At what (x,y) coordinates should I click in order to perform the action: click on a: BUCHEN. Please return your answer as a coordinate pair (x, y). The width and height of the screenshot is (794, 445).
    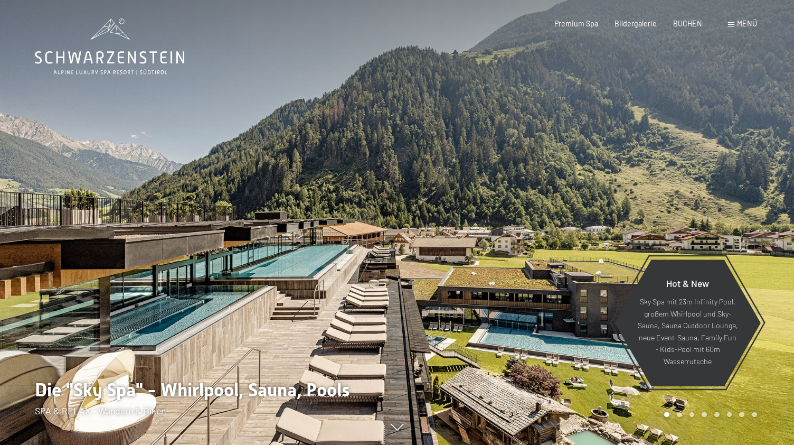
    Looking at the image, I should click on (687, 23).